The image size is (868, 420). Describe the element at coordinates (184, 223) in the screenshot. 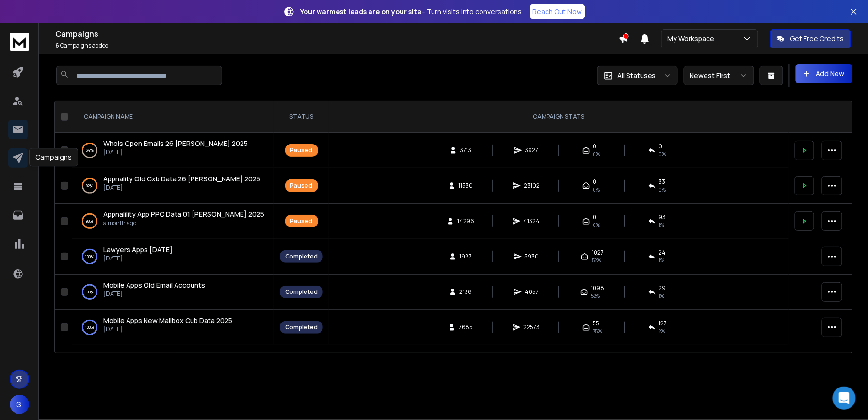

I see `p: a month ago` at that location.